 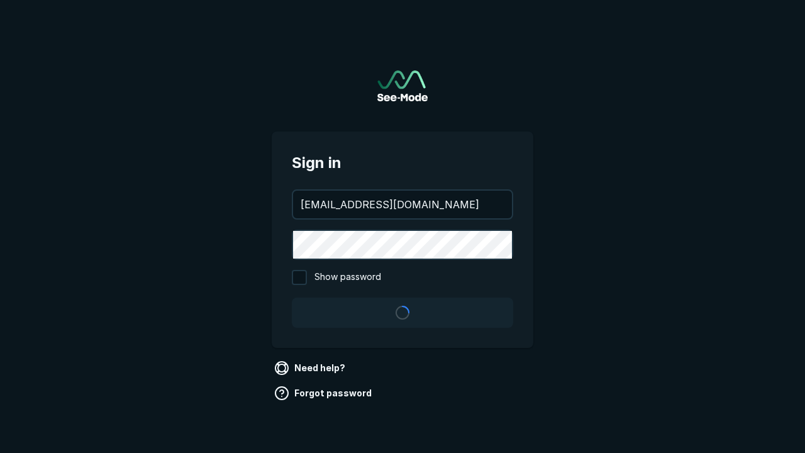 I want to click on span: Sign in, so click(x=403, y=163).